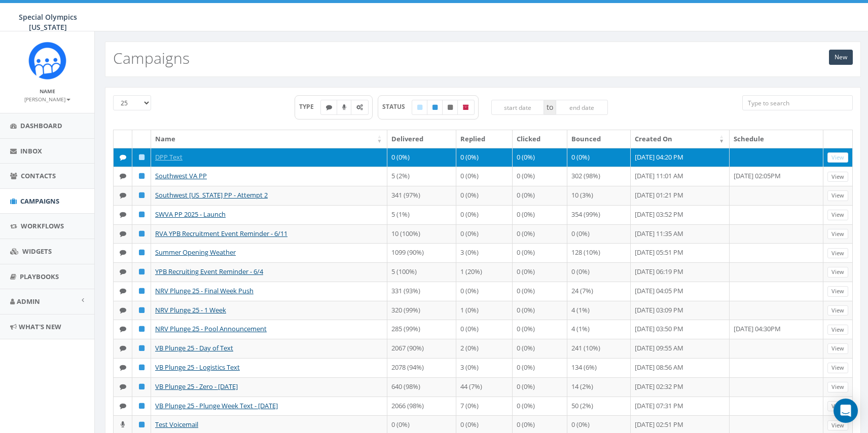  I want to click on td: 134 (6%), so click(599, 368).